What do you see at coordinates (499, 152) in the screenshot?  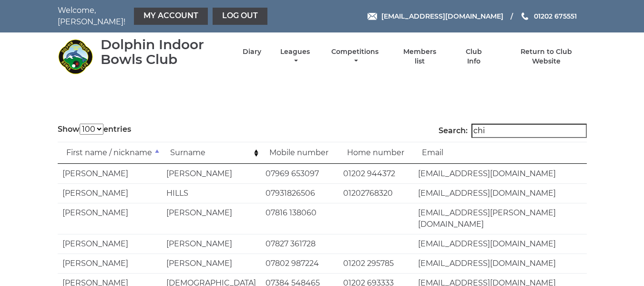 I see `td: Email` at bounding box center [499, 152].